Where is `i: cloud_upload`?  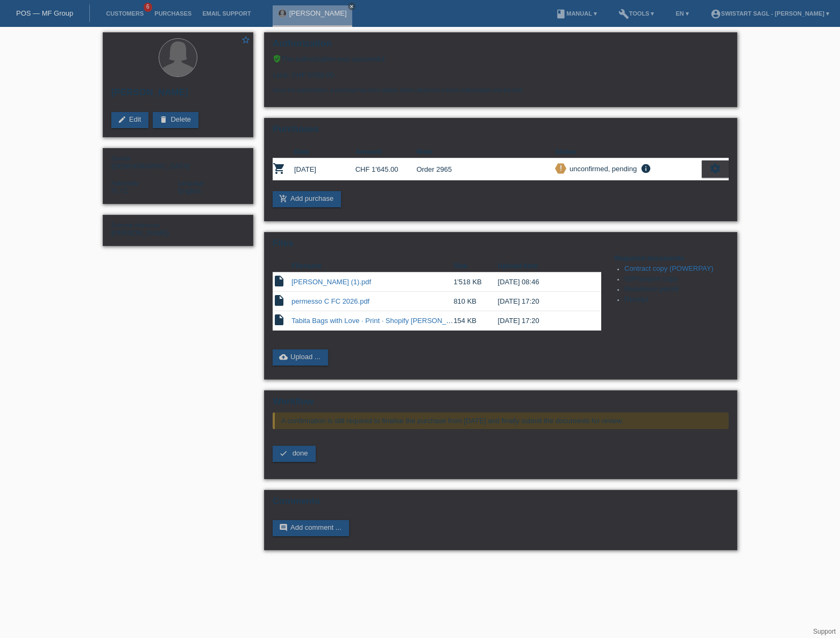 i: cloud_upload is located at coordinates (284, 357).